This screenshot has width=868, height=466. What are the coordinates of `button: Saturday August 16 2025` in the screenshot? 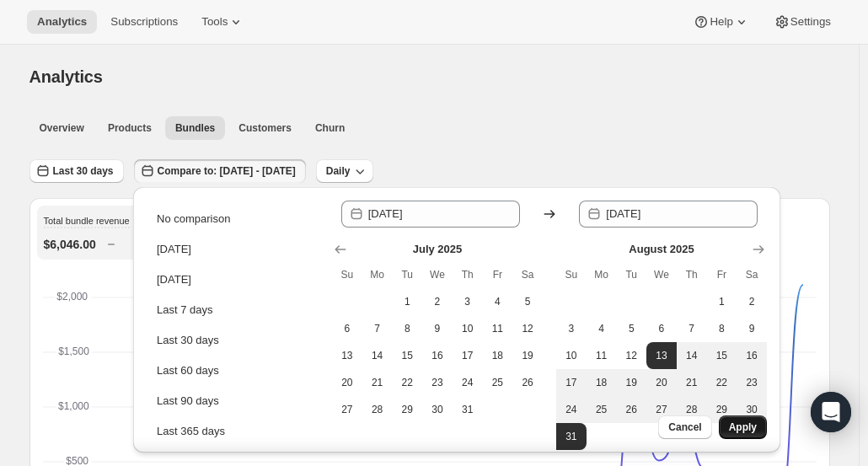 It's located at (752, 356).